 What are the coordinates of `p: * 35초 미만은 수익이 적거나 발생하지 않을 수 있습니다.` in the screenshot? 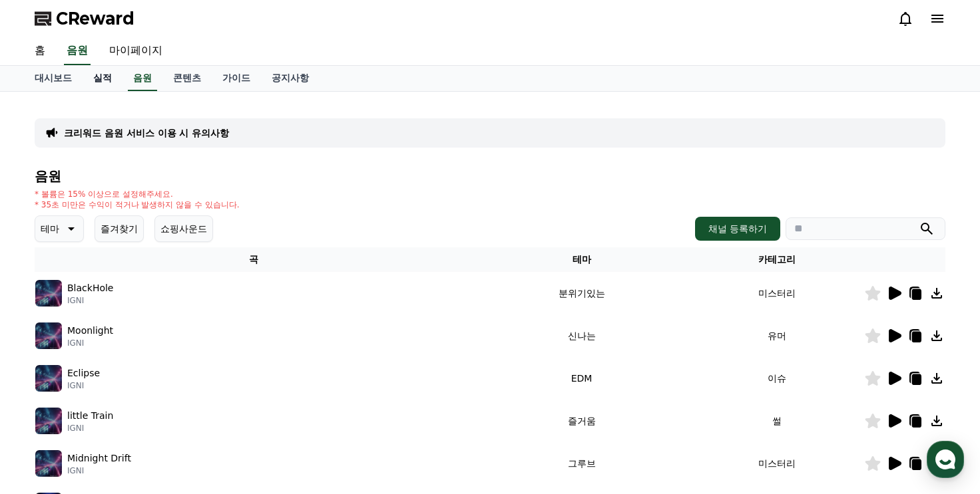 It's located at (137, 205).